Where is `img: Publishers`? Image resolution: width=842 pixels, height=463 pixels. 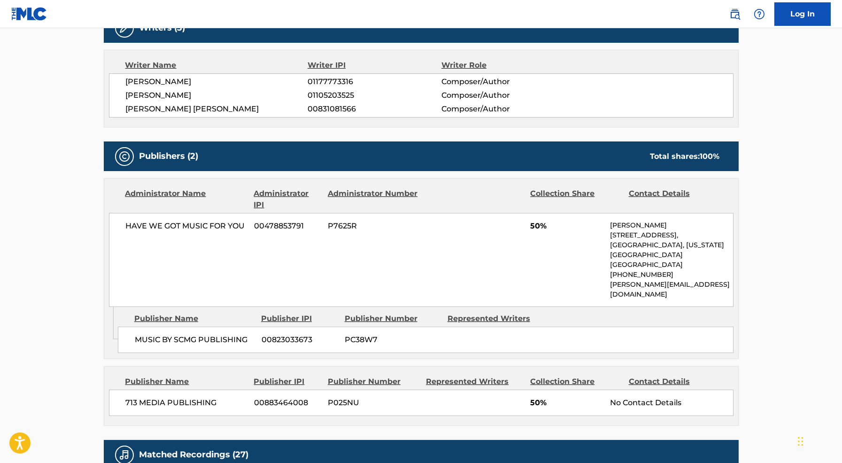 img: Publishers is located at coordinates (124, 156).